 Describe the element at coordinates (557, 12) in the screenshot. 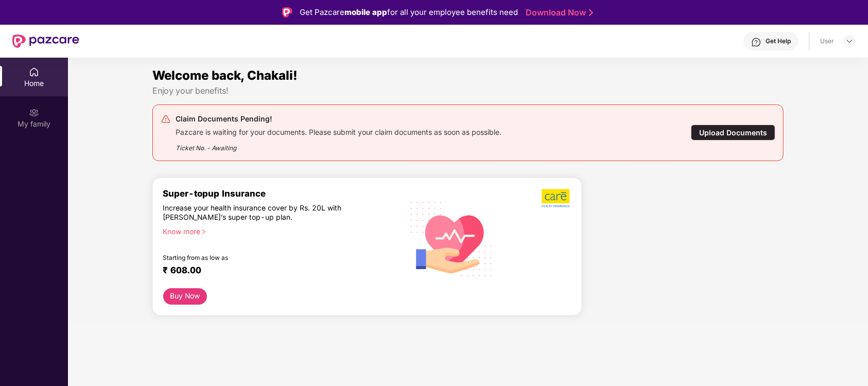

I see `a: Download Now` at that location.